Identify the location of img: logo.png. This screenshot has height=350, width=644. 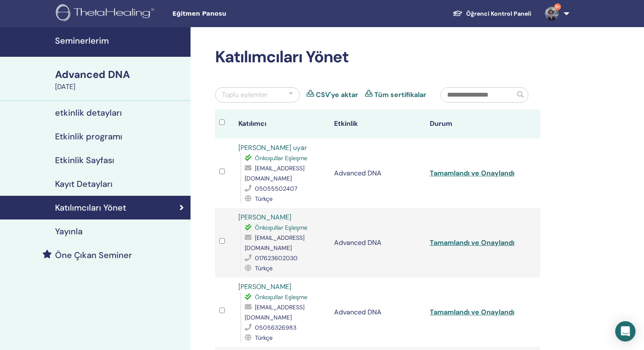
(106, 14).